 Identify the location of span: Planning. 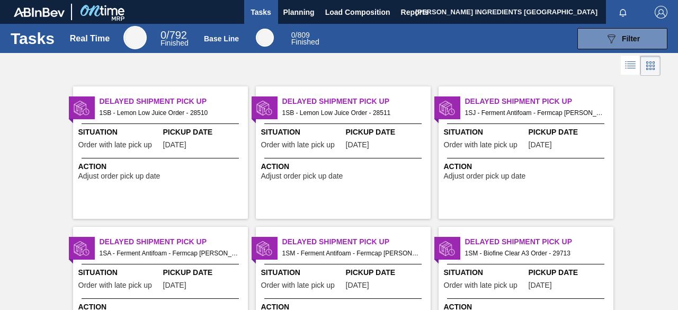
(299, 12).